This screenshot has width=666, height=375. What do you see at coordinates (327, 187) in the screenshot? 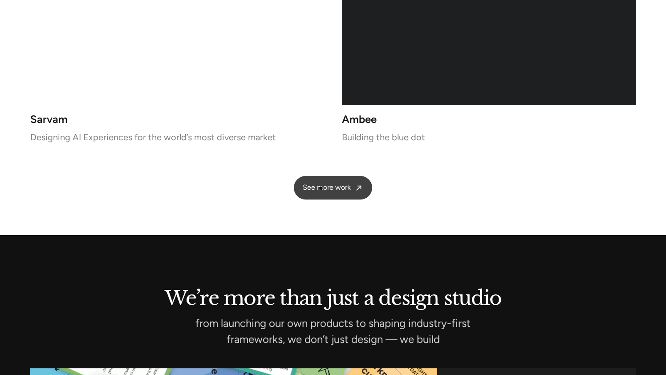
I see `span: See more work` at bounding box center [327, 187].